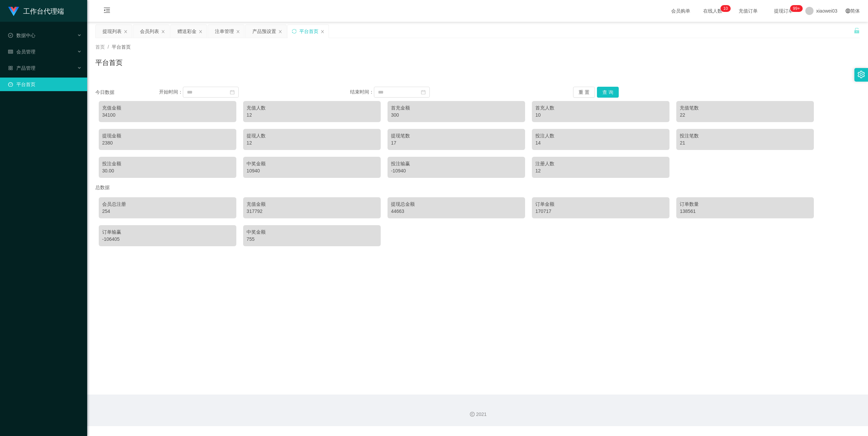  I want to click on div: 300, so click(456, 115).